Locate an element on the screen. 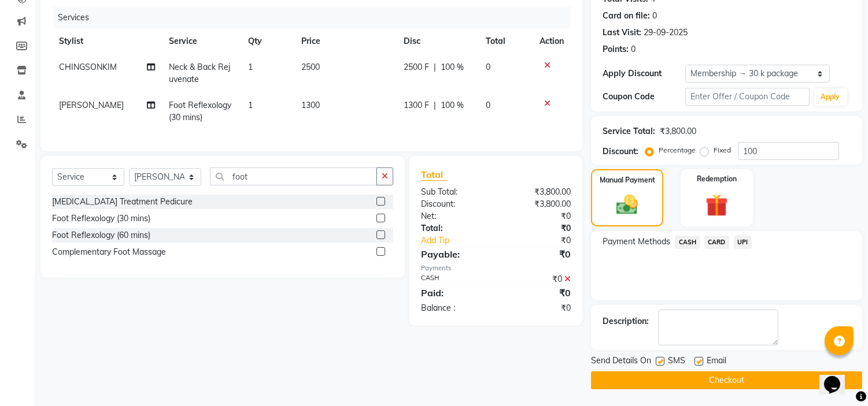  div: Description: is located at coordinates (626, 321).